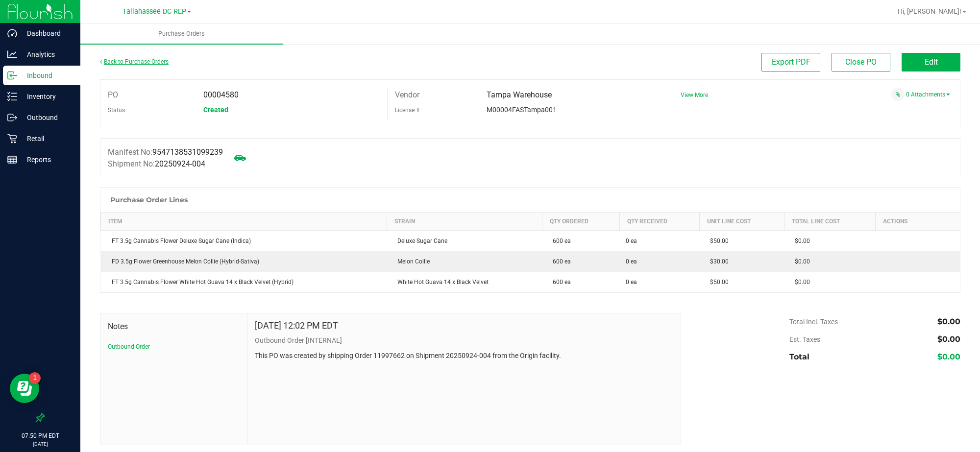  Describe the element at coordinates (244, 282) in the screenshot. I see `div: FT 3.5g Cannabis Flower White Hot Guava 14 x Black Velvet (Hybrid)` at that location.